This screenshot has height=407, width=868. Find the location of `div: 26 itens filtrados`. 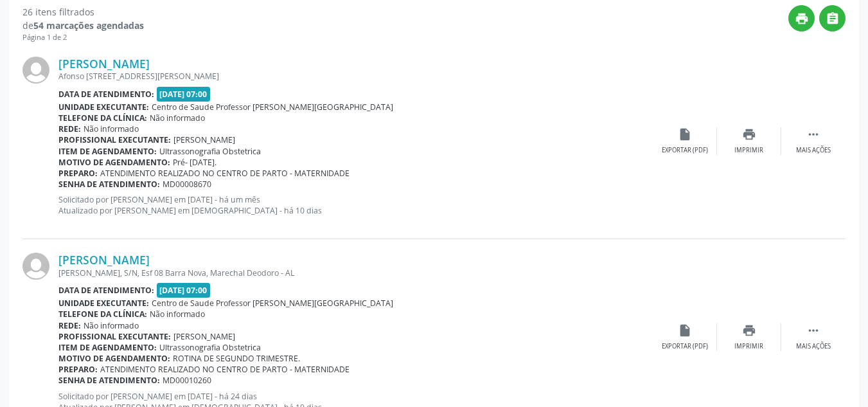

div: 26 itens filtrados is located at coordinates (83, 11).